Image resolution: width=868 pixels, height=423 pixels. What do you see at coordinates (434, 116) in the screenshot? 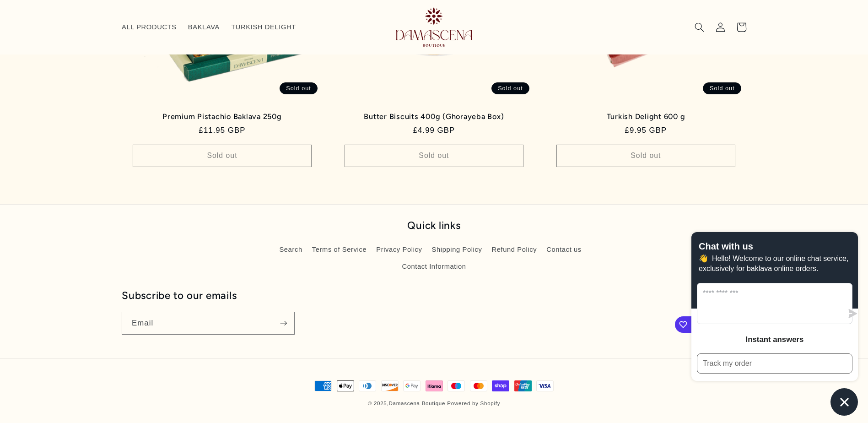
I see `a: Butter Biscuits 400g (Ghorayeba Box)` at bounding box center [434, 116].